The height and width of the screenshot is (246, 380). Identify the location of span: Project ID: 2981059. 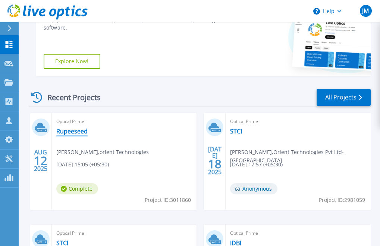
(342, 200).